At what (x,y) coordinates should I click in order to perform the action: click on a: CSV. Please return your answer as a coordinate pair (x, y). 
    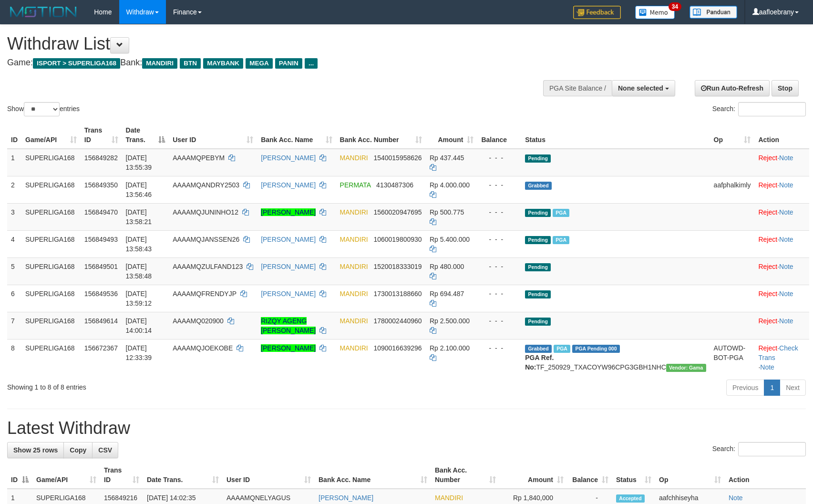
    Looking at the image, I should click on (105, 450).